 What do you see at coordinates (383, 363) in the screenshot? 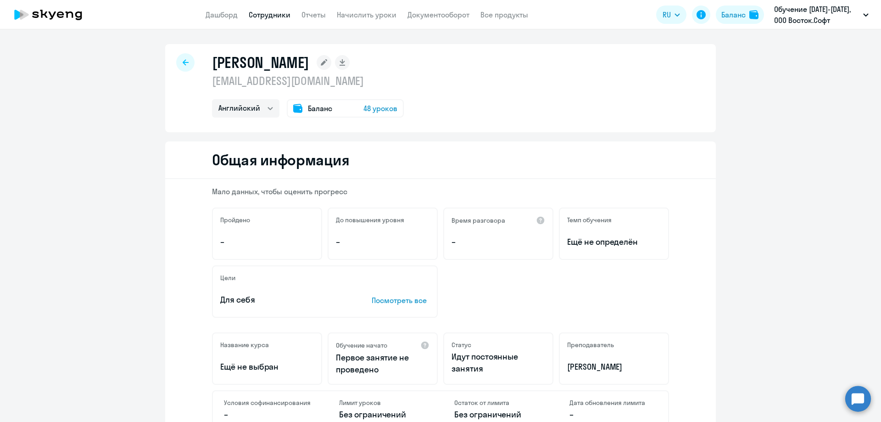
I see `p: Первое занятие не проведено` at bounding box center [383, 363].